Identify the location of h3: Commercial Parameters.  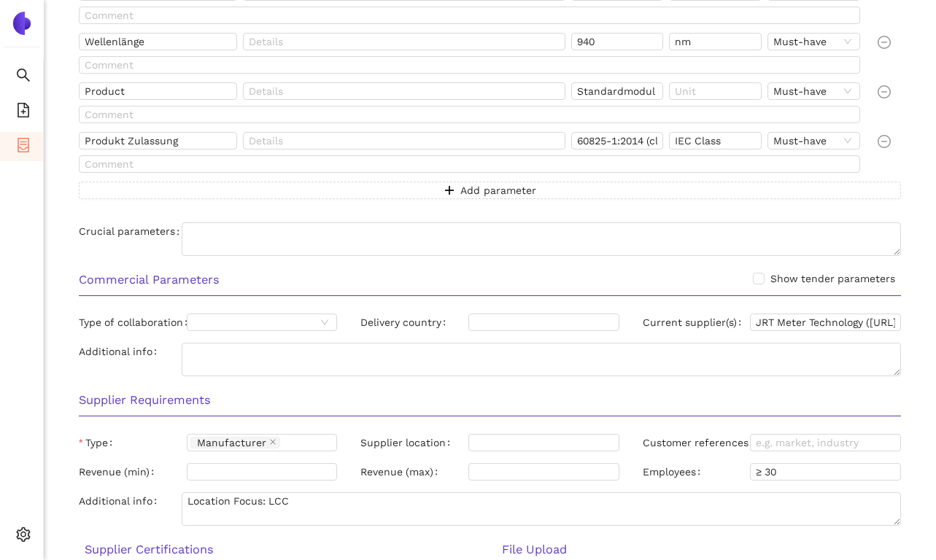
(489, 280).